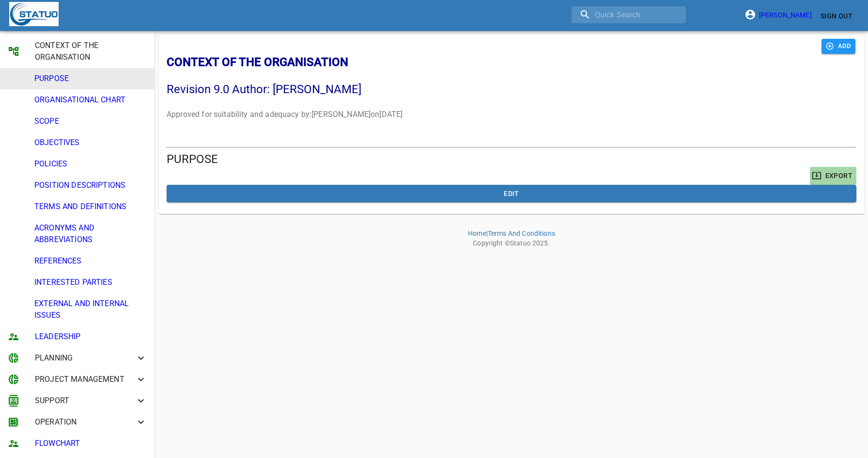 This screenshot has width=868, height=458. What do you see at coordinates (838, 46) in the screenshot?
I see `button: ADD` at bounding box center [838, 46].